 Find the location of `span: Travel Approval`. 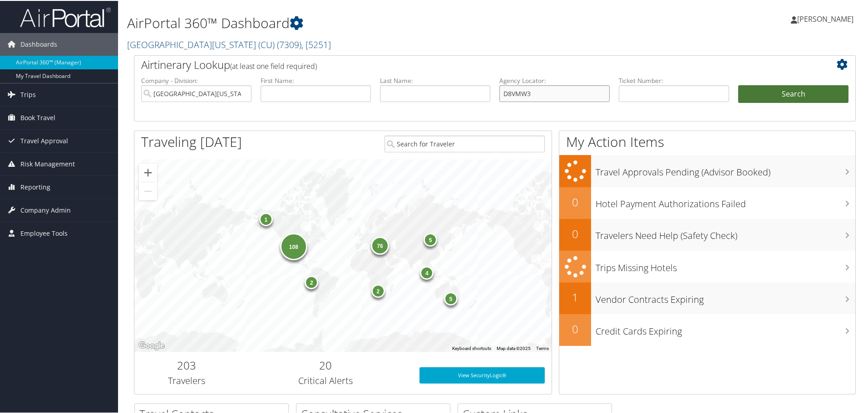

span: Travel Approval is located at coordinates (44, 140).